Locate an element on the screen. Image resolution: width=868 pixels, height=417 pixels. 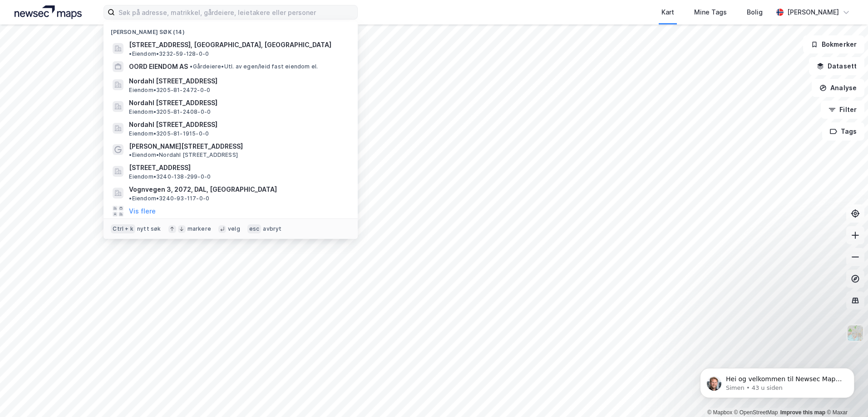
span: Eiendom • 3205-81-2408-0-0 is located at coordinates (169, 112).